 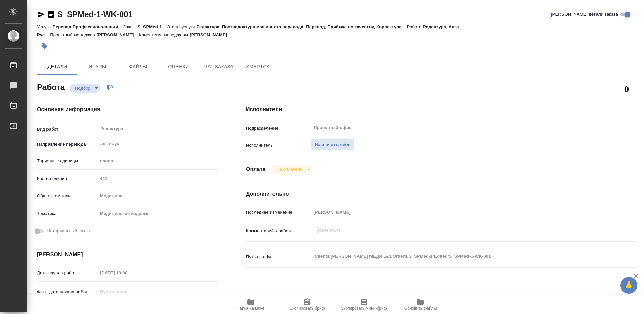 I want to click on div: Медицина, so click(x=158, y=196).